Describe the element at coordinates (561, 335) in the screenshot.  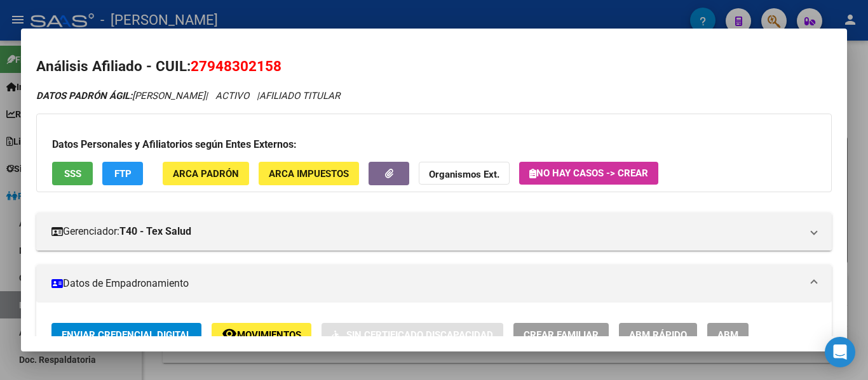
I see `button: Crear Familiar` at that location.